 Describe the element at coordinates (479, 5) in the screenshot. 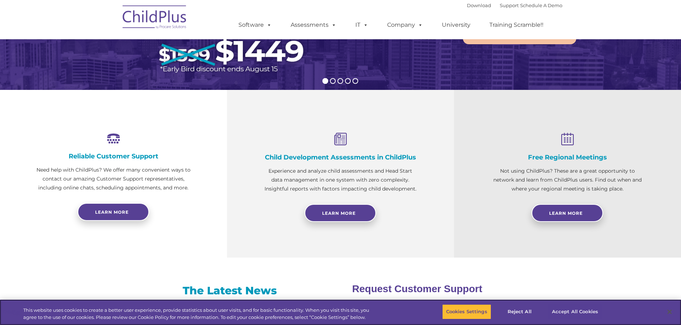

I see `a: Download` at that location.